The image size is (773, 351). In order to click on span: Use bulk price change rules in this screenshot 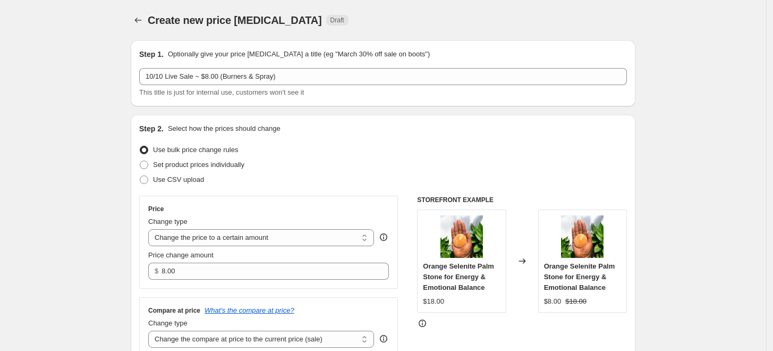, I will do `click(196, 149)`.